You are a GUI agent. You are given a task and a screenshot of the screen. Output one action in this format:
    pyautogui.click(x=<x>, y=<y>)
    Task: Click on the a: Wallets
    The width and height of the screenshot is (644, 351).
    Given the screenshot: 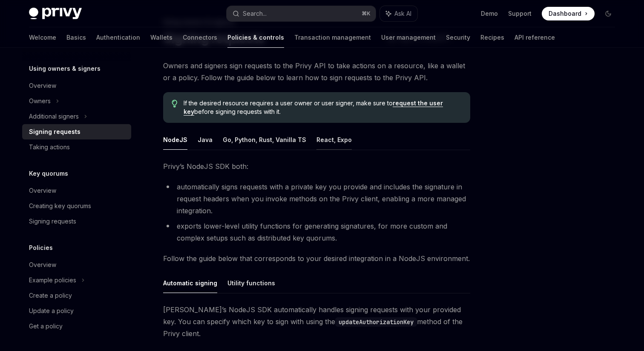 What is the action you would take?
    pyautogui.click(x=162, y=38)
    